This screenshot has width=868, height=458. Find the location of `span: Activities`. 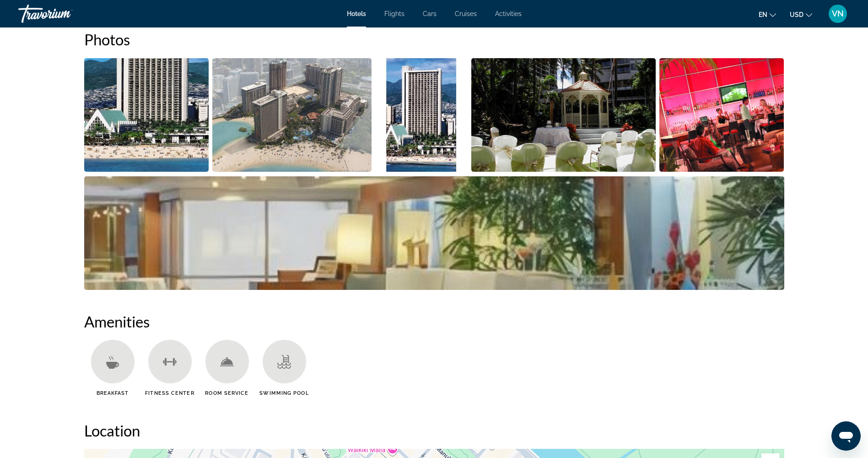

span: Activities is located at coordinates (508, 14).